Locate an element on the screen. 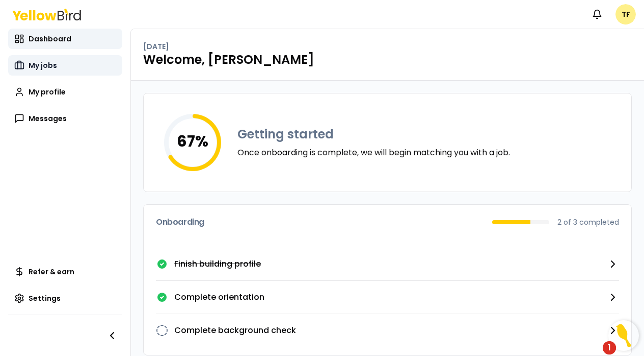 The width and height of the screenshot is (644, 356). h3: Getting started is located at coordinates (374, 134).